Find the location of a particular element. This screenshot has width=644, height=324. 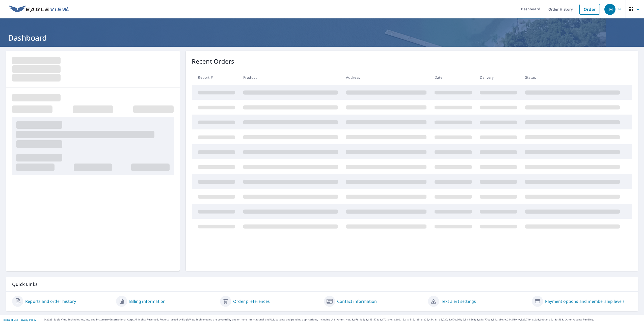

th: Delivery is located at coordinates (498, 77).